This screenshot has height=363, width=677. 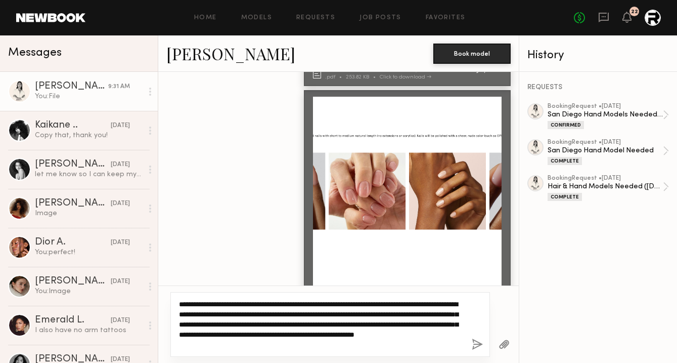 What do you see at coordinates (406, 77) in the screenshot?
I see `div: Click to download` at bounding box center [406, 77].